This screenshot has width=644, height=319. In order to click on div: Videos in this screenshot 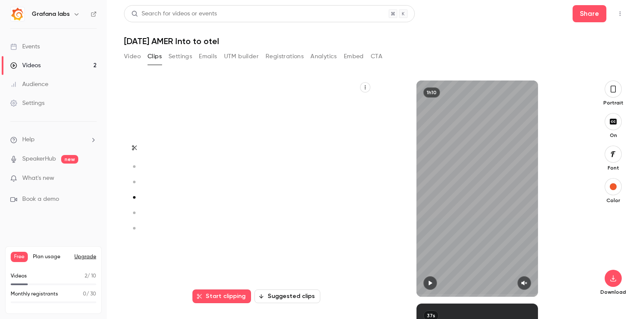, I will do `click(25, 65)`.